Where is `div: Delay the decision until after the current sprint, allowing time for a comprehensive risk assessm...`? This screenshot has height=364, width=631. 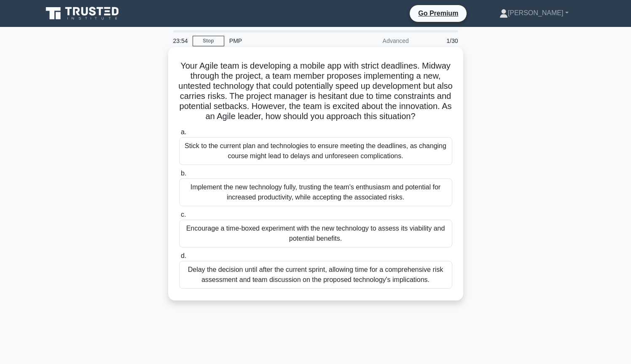 div: Delay the decision until after the current sprint, allowing time for a comprehensive risk assessm... is located at coordinates (316, 275).